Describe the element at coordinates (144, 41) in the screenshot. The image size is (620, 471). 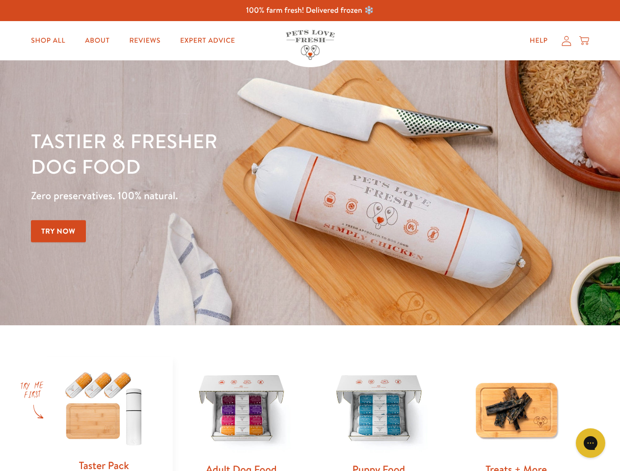
I see `a: Reviews` at that location.